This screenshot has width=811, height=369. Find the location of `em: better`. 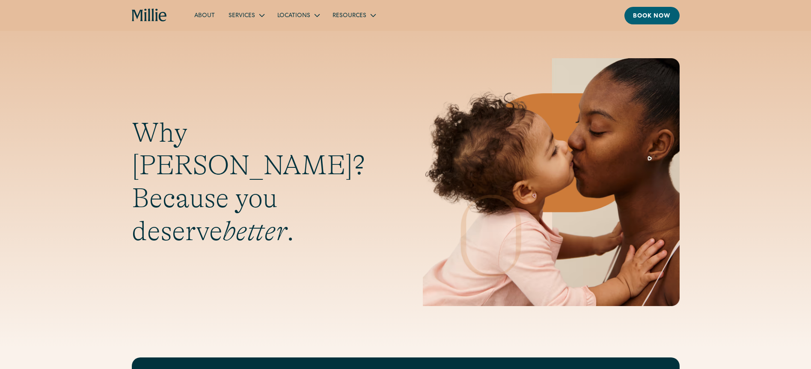

em: better is located at coordinates (255, 231).